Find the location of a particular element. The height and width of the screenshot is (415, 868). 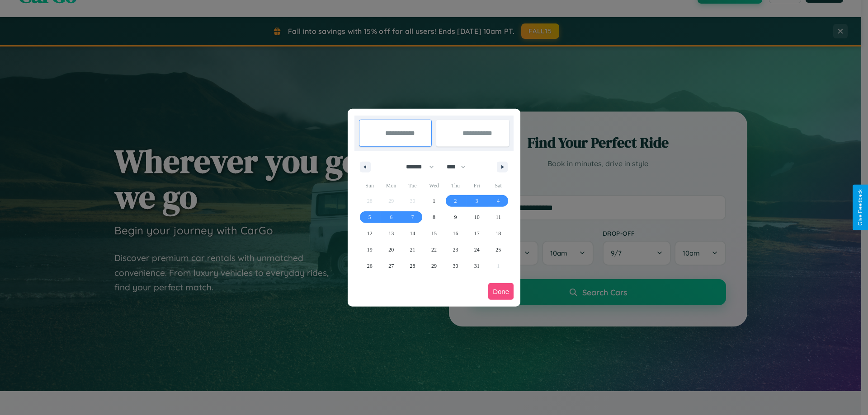

button: 10 is located at coordinates (477, 217).